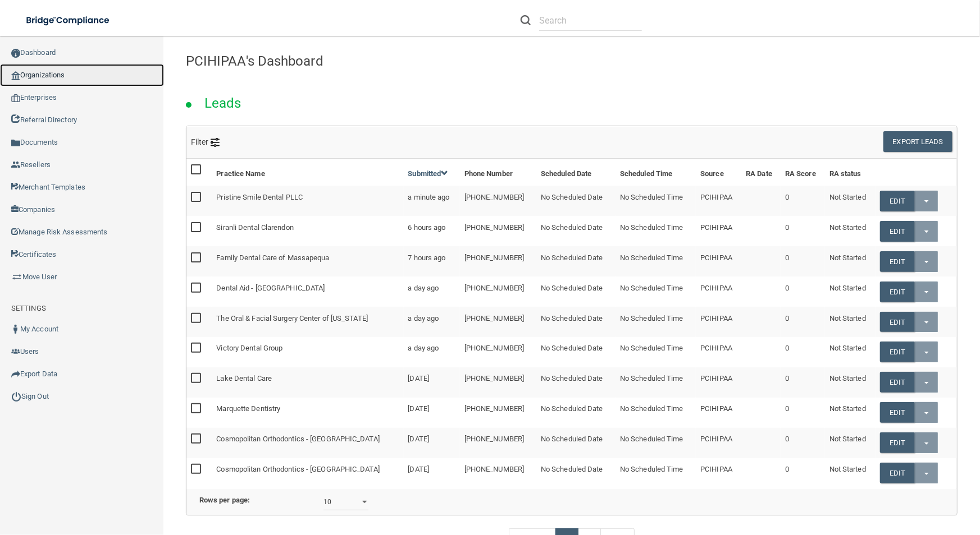  I want to click on img: organization-icon.f8decf85.png, so click(16, 76).